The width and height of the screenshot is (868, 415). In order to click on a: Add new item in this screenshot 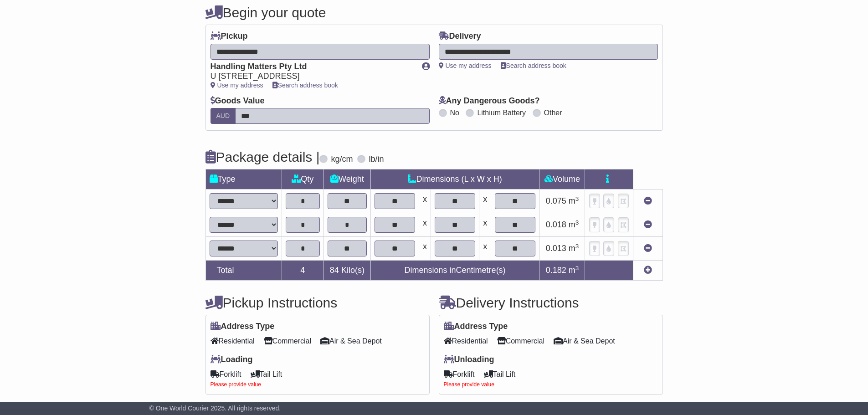, I will do `click(648, 270)`.